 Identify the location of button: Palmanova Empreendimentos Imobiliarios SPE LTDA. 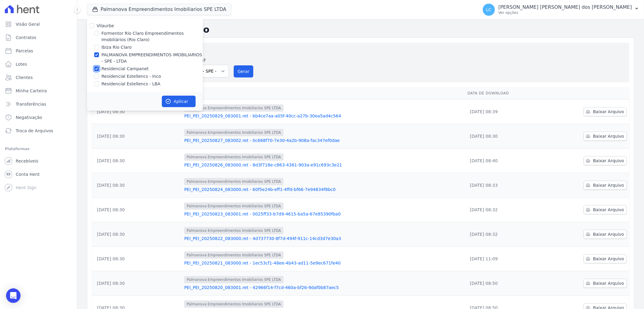
(159, 10).